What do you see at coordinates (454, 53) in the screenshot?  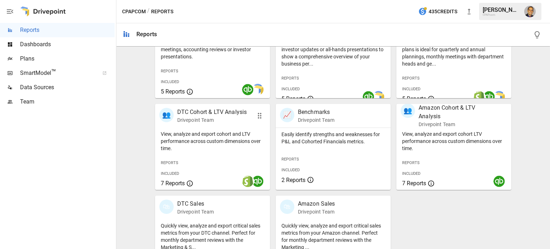 I see `p: Showing your firm's performance compared to plans is ideal for quarterly and annual plannings, mo...` at bounding box center [454, 53].